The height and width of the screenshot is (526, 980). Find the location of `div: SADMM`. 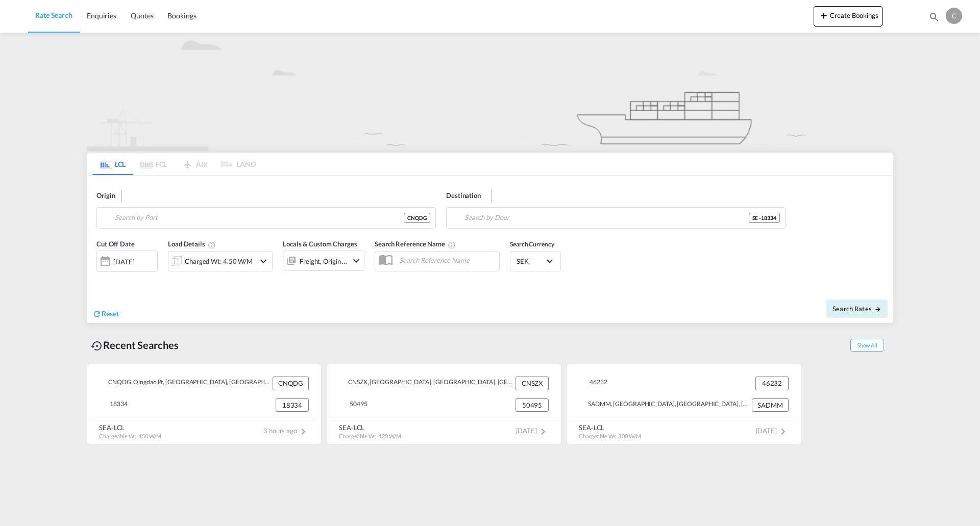

div: SADMM is located at coordinates (770, 405).